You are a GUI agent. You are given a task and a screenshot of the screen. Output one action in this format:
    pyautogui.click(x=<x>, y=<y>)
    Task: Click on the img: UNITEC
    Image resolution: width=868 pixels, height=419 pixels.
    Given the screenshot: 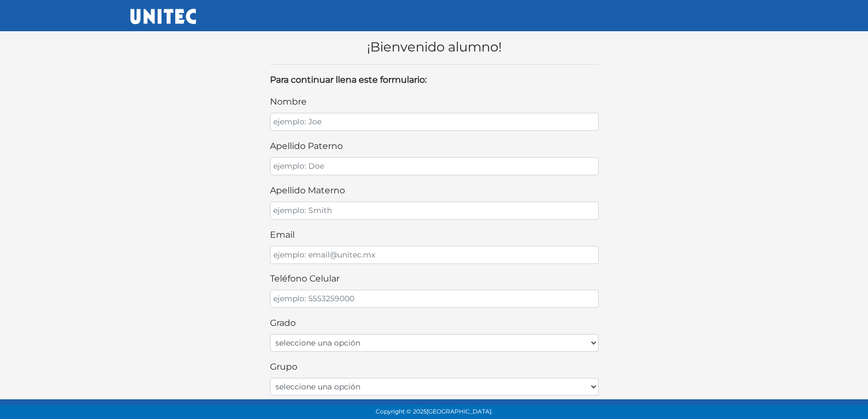 What is the action you would take?
    pyautogui.click(x=163, y=17)
    